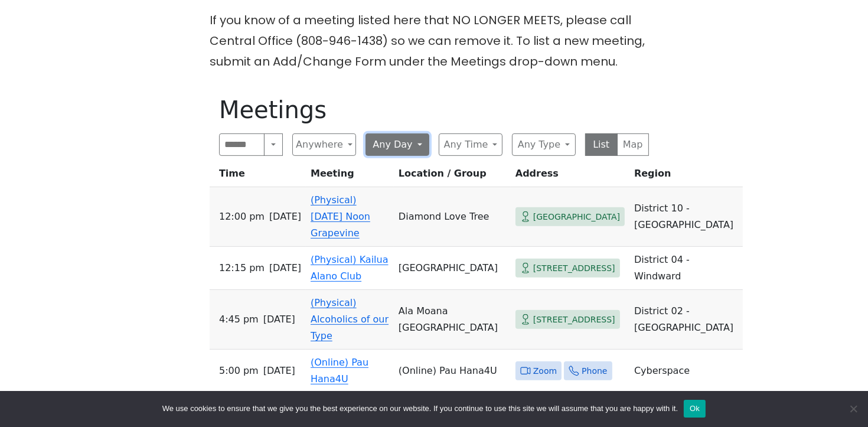 The width and height of the screenshot is (868, 427). I want to click on span: No, so click(853, 409).